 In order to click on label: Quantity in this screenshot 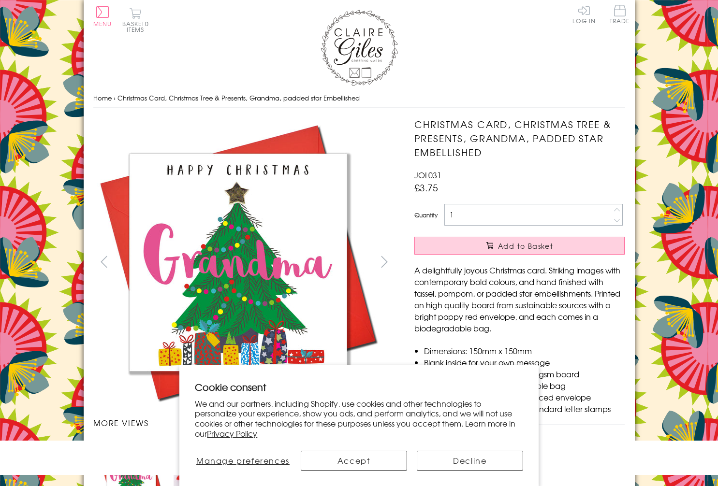, I will do `click(426, 215)`.